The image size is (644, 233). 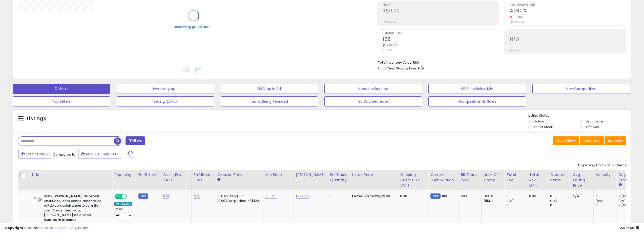 I want to click on div: Days In Stock, so click(x=628, y=178).